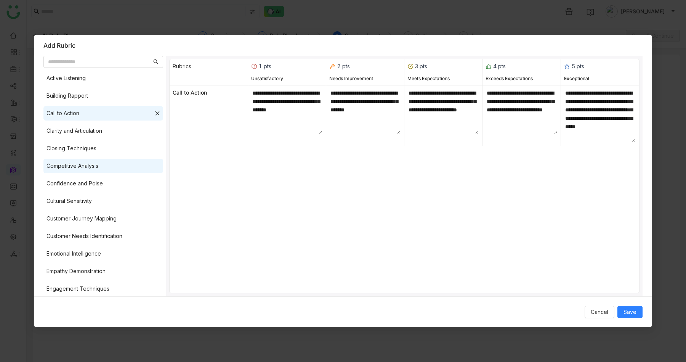 This screenshot has width=686, height=362. What do you see at coordinates (343, 45) in the screenshot?
I see `div: Add Rubric` at bounding box center [343, 45].